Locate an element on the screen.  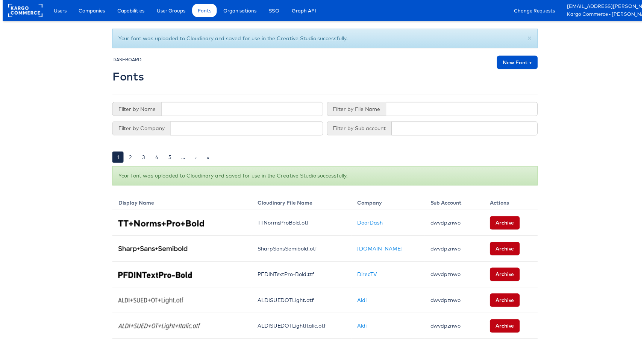
img: Sharp Sans Semibold is located at coordinates (151, 251).